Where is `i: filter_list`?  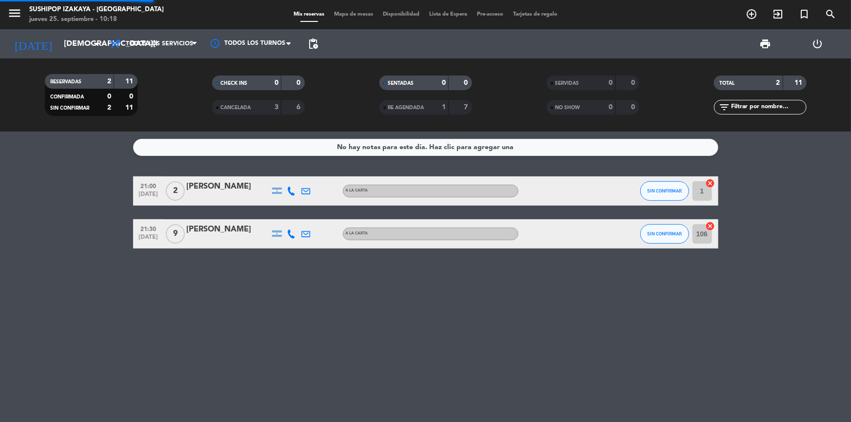
i: filter_list is located at coordinates (724, 107).